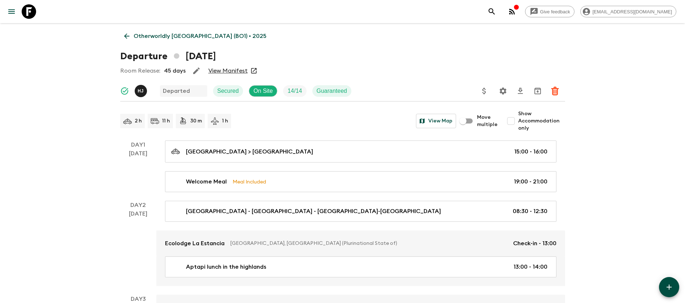 This screenshot has width=685, height=303. I want to click on p: 14 / 14, so click(295, 91).